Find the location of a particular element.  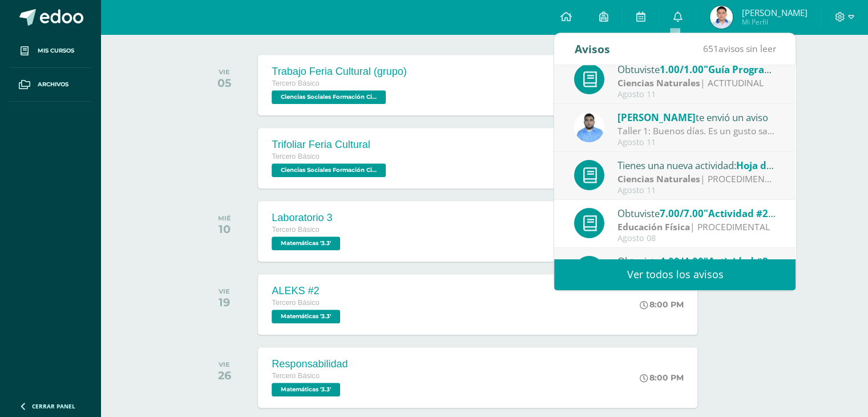

div: | ACTITUDINAL is located at coordinates (696, 83).